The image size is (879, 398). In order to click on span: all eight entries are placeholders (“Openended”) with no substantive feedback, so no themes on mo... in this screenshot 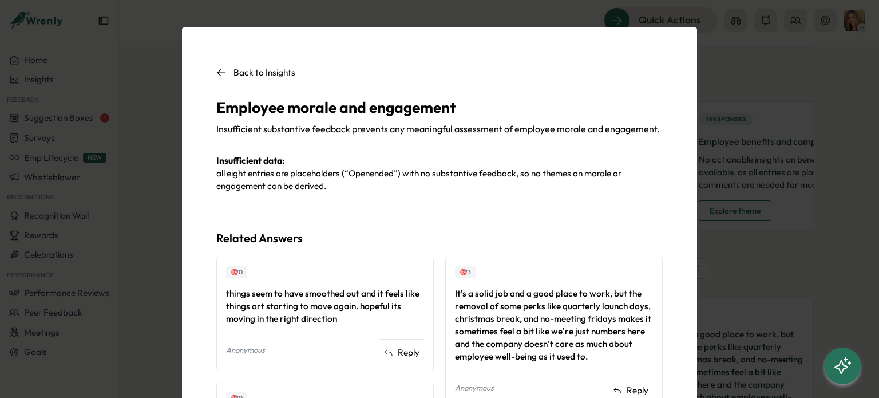, I will do `click(440, 180)`.